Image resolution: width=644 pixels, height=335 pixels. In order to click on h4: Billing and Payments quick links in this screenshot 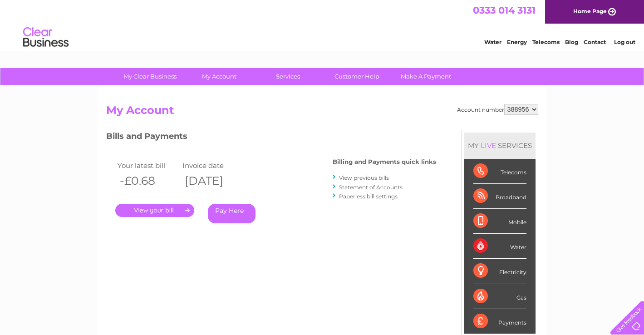, I will do `click(385, 161)`.